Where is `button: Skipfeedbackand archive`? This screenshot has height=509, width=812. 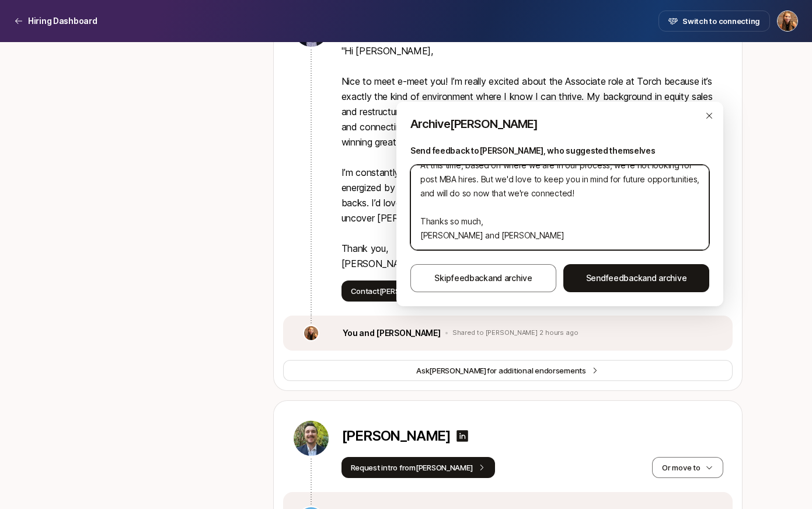
button: Skipfeedbackand archive is located at coordinates (483, 278).